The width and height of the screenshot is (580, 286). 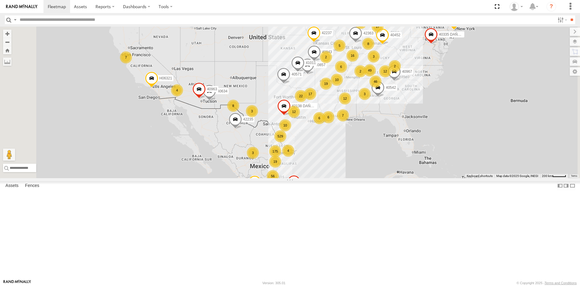 I want to click on button: Keyboard shortcuts, so click(x=480, y=176).